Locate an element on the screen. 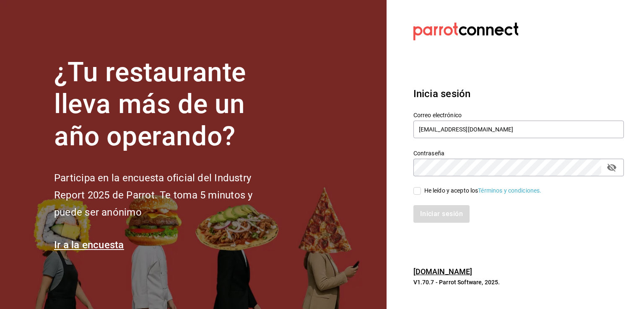 The height and width of the screenshot is (309, 644). a: Ir a la encuesta is located at coordinates (89, 245).